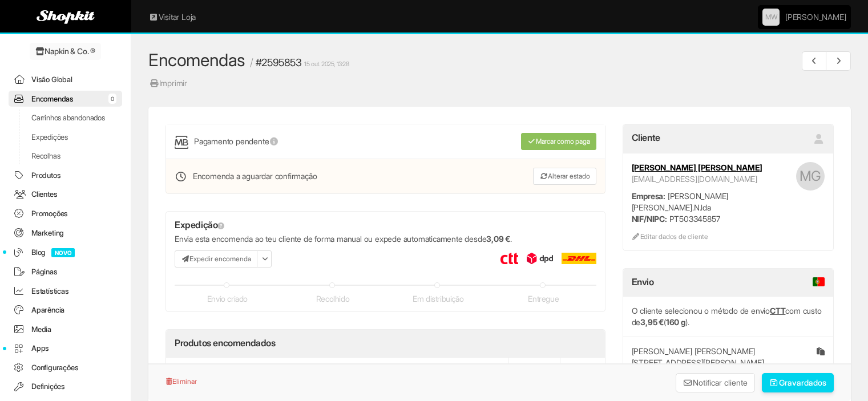 The height and width of the screenshot is (401, 868). Describe the element at coordinates (65, 51) in the screenshot. I see `a: Napkin & Co. ®` at that location.